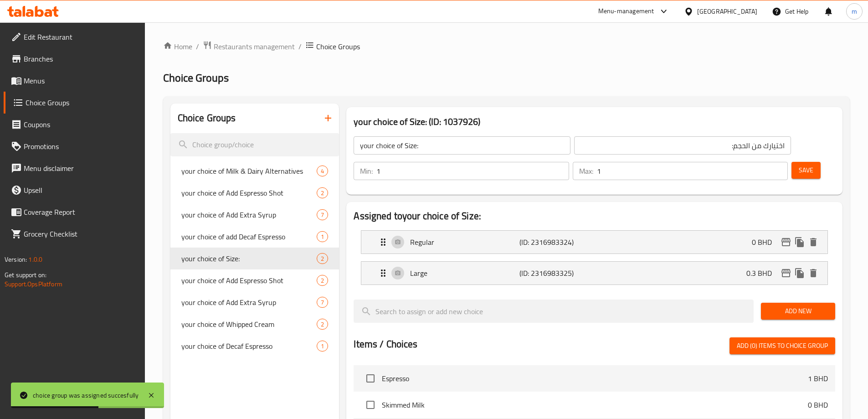  What do you see at coordinates (207, 118) in the screenshot?
I see `h2: Choice Groups` at bounding box center [207, 118].